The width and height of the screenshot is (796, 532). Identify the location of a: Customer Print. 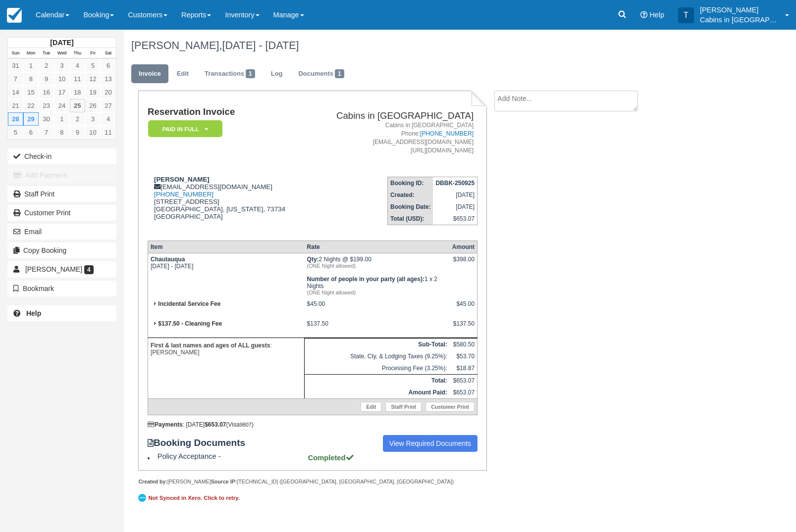
(450, 407).